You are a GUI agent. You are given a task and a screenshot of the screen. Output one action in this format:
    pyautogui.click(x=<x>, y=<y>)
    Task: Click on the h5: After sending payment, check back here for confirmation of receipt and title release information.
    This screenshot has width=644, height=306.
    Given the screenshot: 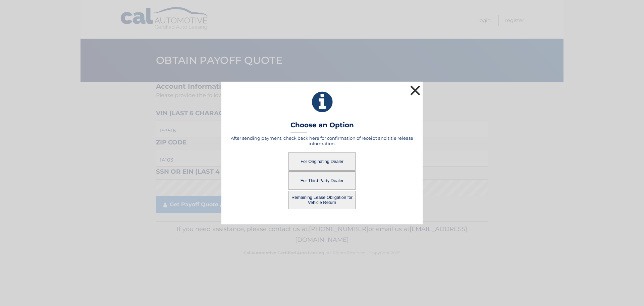 What is the action you would take?
    pyautogui.click(x=322, y=141)
    